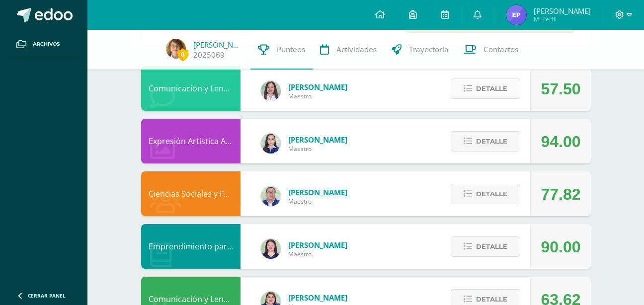 The width and height of the screenshot is (644, 305). I want to click on div: 57.50, so click(561, 89).